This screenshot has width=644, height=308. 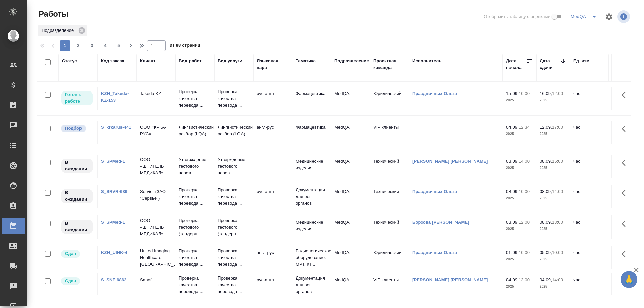 I want to click on div: Менеджер проверил работу исполнителя, передает ее на следующий этап, so click(x=77, y=281).